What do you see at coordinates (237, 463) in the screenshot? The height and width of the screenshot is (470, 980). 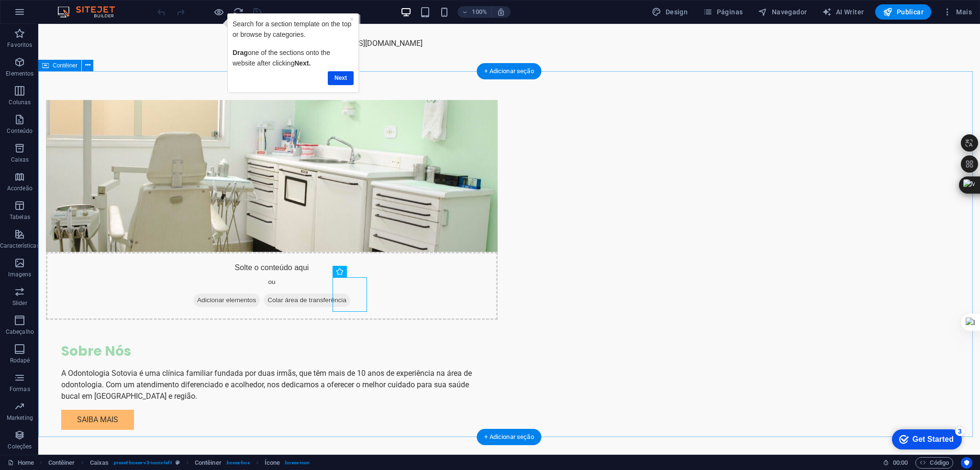 I see `span: . boxes-box` at bounding box center [237, 463].